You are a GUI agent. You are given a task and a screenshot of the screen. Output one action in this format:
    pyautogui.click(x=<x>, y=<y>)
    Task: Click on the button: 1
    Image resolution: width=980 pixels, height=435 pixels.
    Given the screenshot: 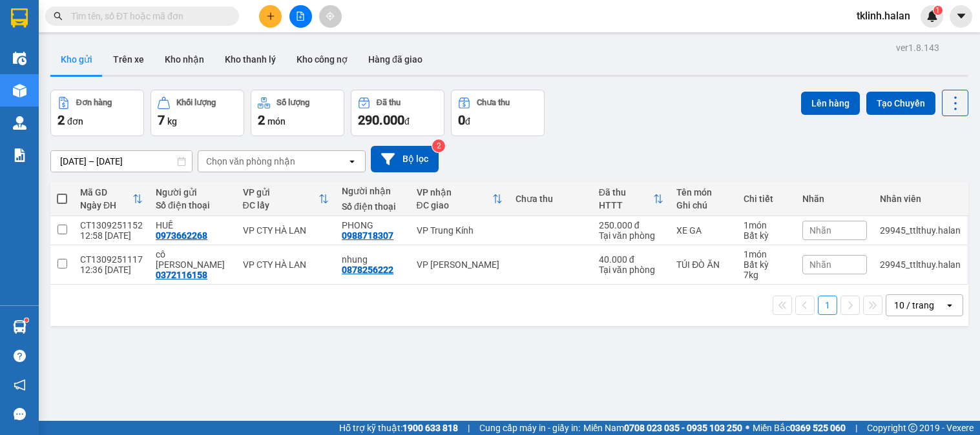 What is the action you would take?
    pyautogui.click(x=827, y=305)
    